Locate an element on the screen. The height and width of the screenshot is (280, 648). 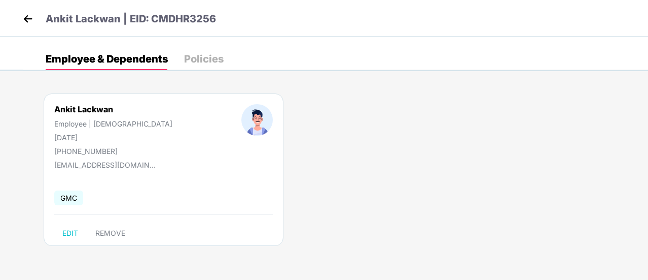
p: Ankit Lackwan | EID: CMDHR3256 is located at coordinates (131, 19).